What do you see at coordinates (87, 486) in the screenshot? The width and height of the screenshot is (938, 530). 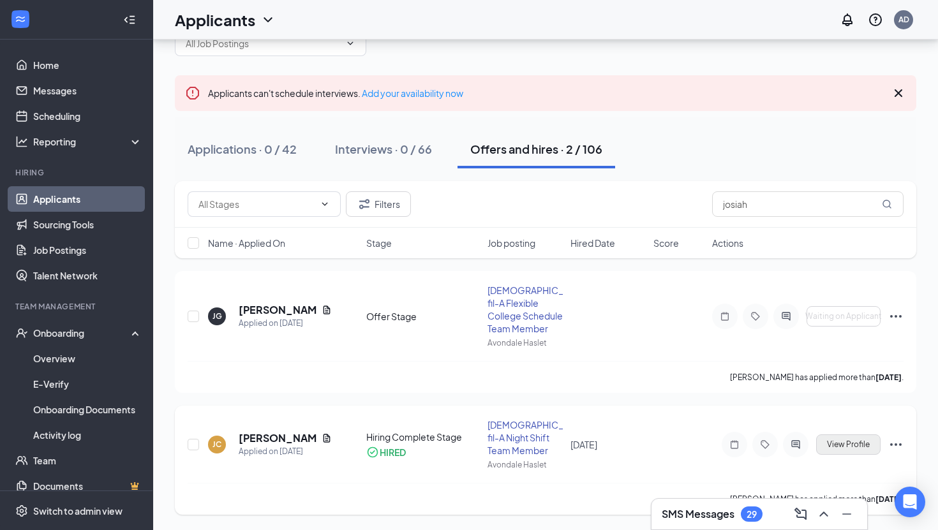 I see `a: DocumentsCrown` at bounding box center [87, 486].